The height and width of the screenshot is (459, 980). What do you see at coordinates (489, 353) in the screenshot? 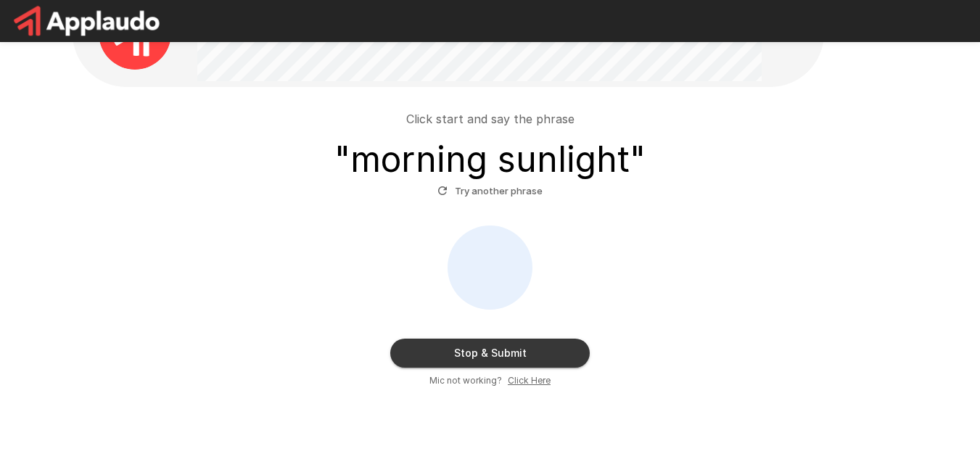
I see `button: Stop & Submit` at bounding box center [489, 353].